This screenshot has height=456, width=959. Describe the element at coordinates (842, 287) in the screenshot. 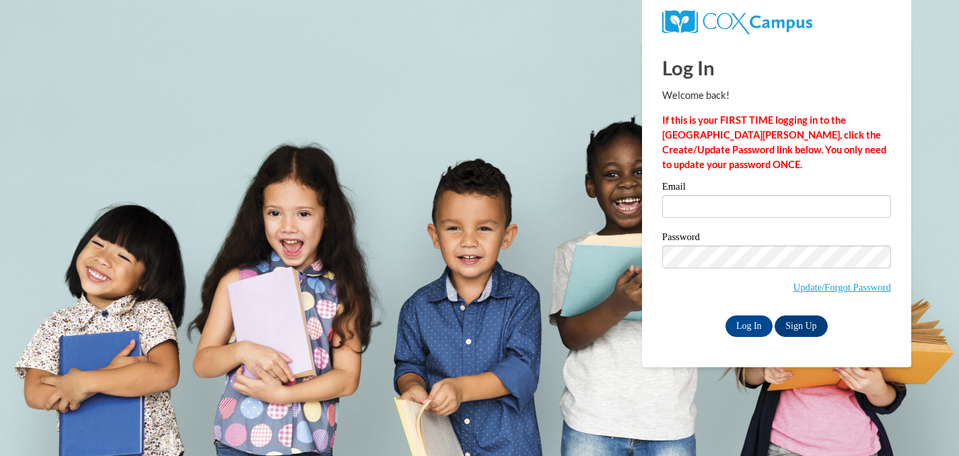

I see `a: Update/Forgot Password` at that location.